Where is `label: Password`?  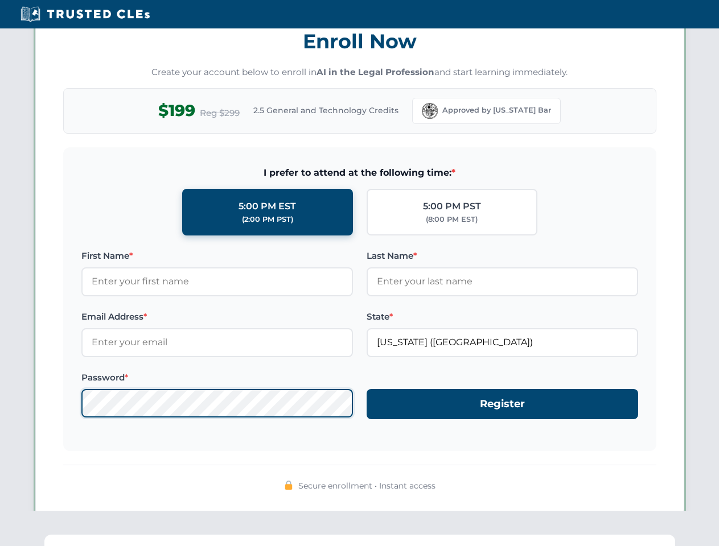
label: Password is located at coordinates (217, 378).